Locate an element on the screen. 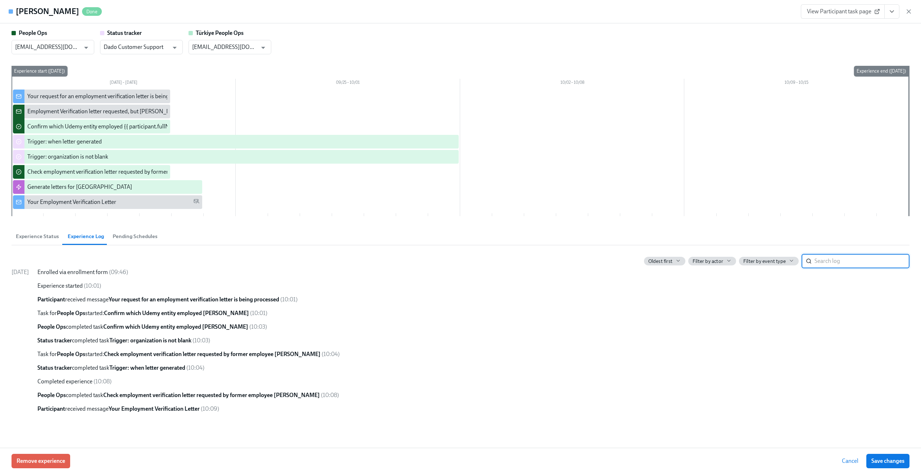  span: Done is located at coordinates (92, 12).